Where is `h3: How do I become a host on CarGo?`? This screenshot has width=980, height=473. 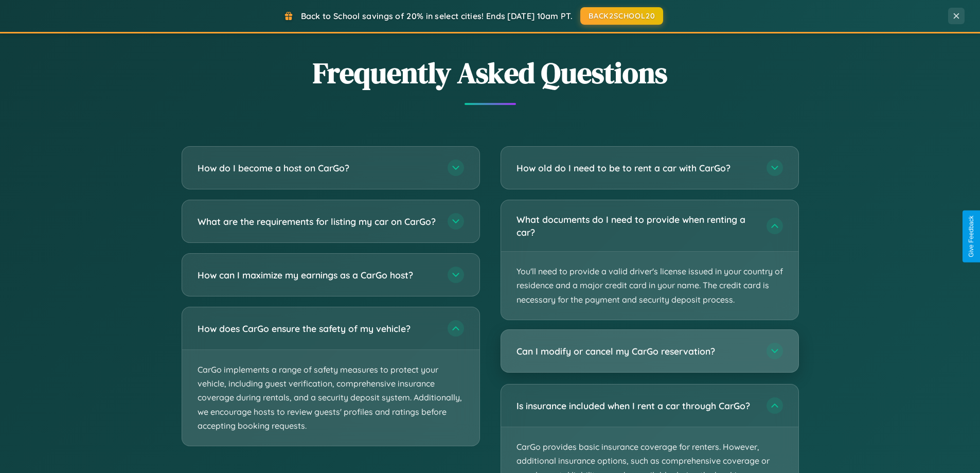
h3: How do I become a host on CarGo? is located at coordinates (318, 168).